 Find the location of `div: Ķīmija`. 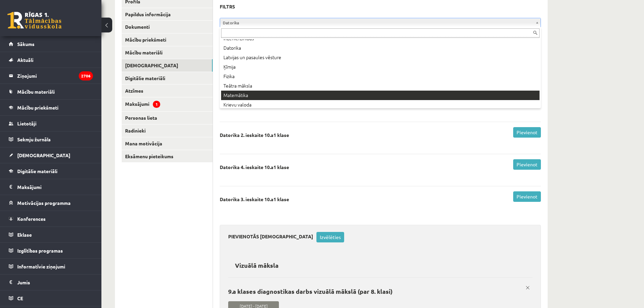

div: Ķīmija is located at coordinates (380, 67).